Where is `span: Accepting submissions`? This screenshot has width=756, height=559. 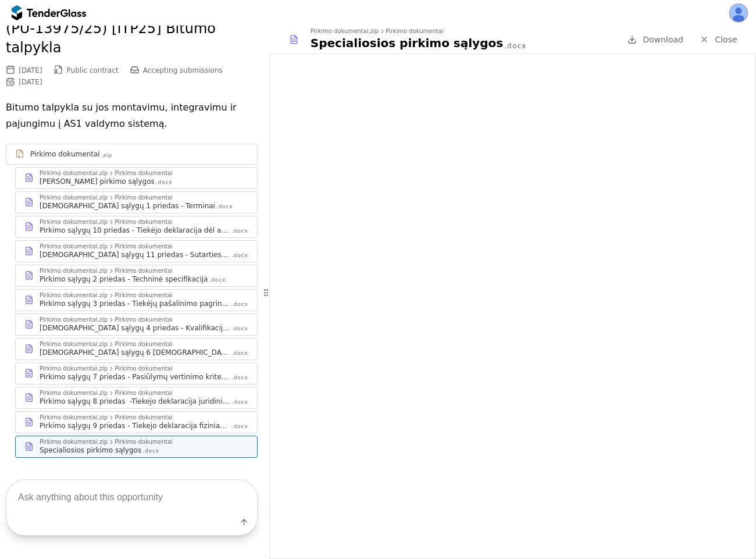
span: Accepting submissions is located at coordinates (183, 70).